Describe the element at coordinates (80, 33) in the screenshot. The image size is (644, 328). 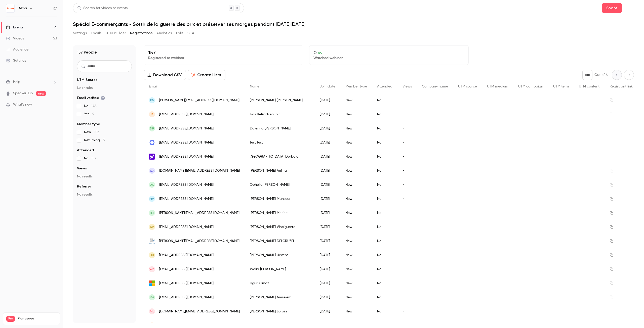
I see `button: Settings` at that location.